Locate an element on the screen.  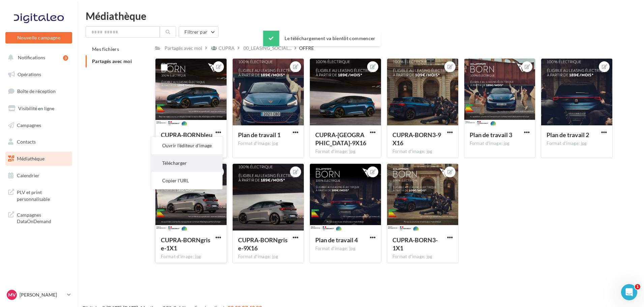
span: Contacts is located at coordinates (26, 142).